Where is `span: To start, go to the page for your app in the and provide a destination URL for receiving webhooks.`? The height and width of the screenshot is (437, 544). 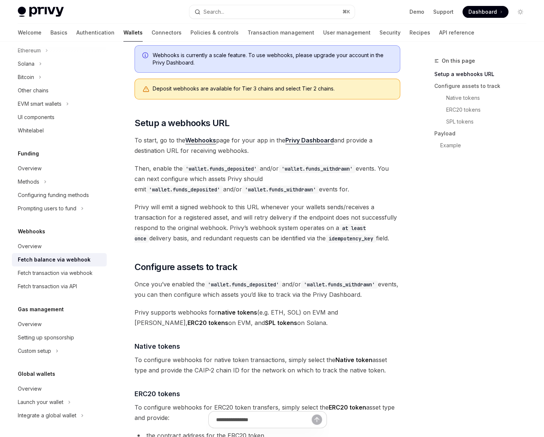
span: To start, go to the page for your app in the and provide a destination URL for receiving webhooks. is located at coordinates (267, 145).